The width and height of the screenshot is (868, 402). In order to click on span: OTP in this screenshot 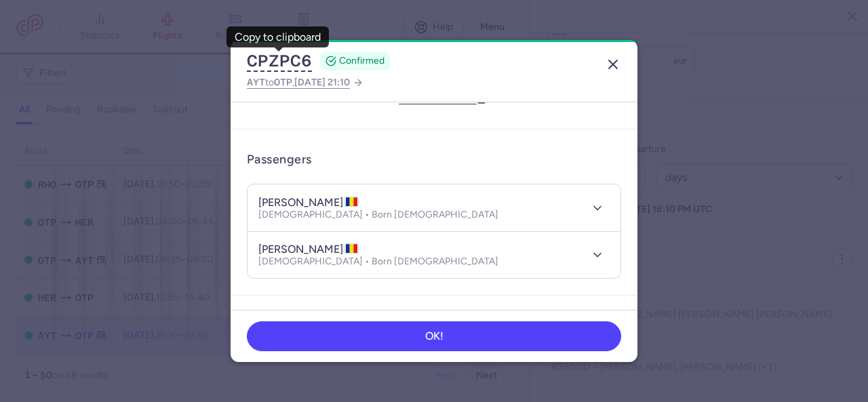, I will do `click(282, 82)`.